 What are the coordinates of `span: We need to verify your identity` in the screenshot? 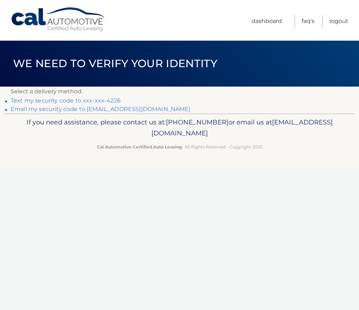 It's located at (115, 63).